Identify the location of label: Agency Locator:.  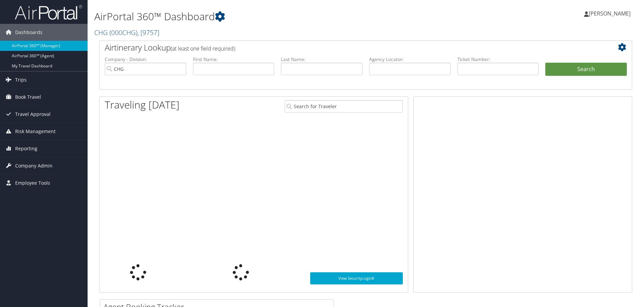
(410, 59).